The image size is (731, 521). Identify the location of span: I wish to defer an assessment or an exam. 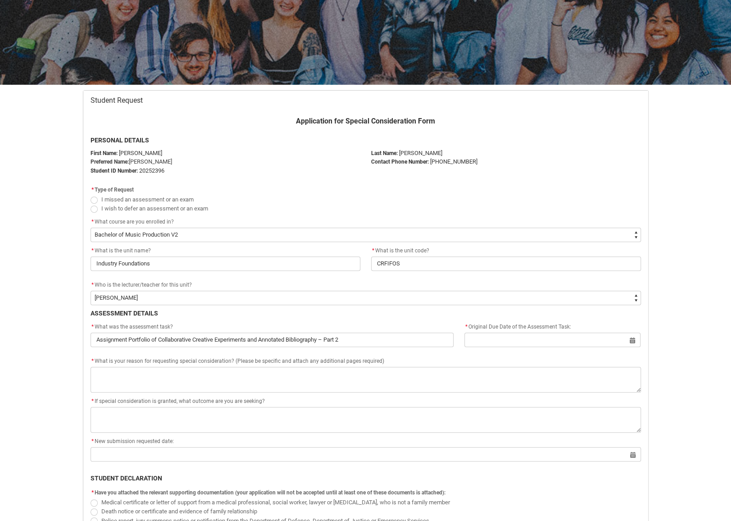
(155, 208).